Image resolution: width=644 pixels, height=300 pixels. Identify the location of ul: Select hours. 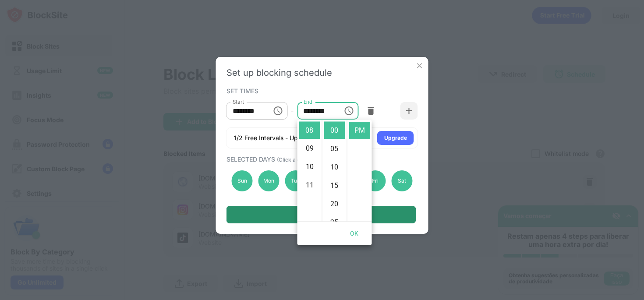
(310, 171).